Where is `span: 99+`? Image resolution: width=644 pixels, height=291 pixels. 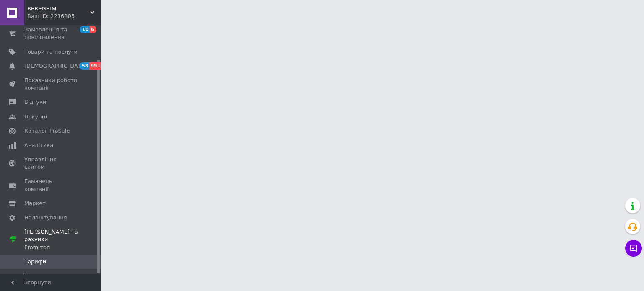
span: 99+ is located at coordinates (96, 66).